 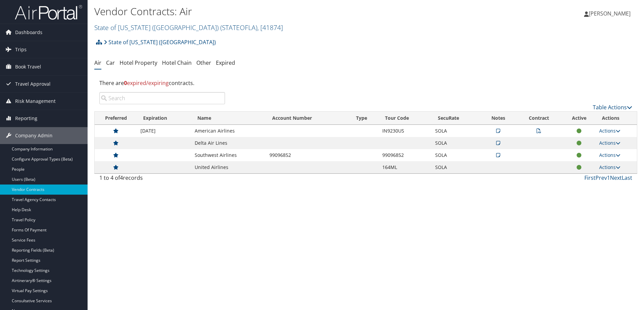 I want to click on th: Notes: activate to sort column ascending, so click(x=498, y=118).